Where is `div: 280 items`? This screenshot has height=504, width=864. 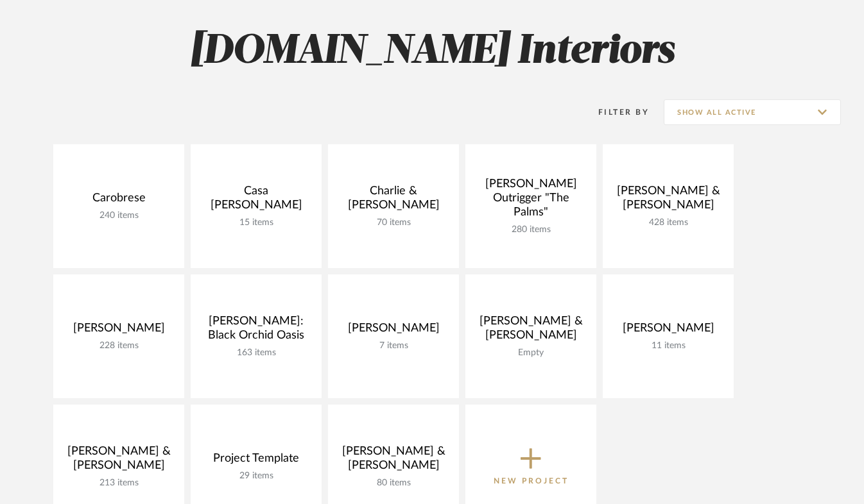 div: 280 items is located at coordinates (531, 230).